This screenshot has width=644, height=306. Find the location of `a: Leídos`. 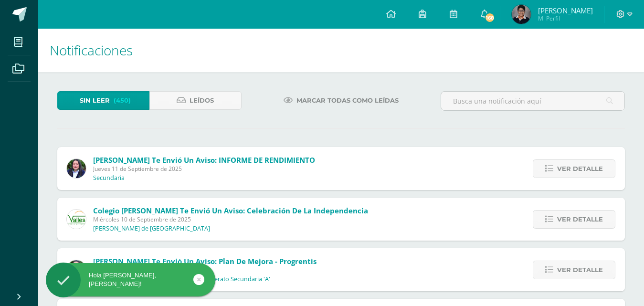

a: Leídos is located at coordinates (196, 101).